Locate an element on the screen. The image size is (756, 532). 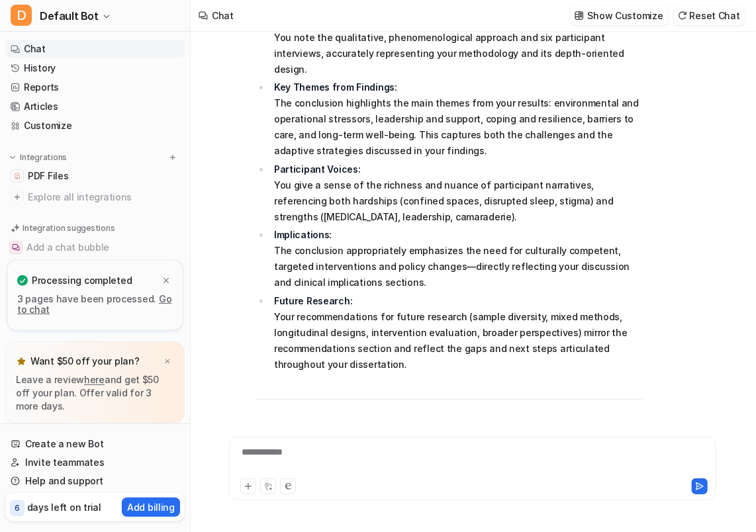
img: PDF Files is located at coordinates (18, 176).